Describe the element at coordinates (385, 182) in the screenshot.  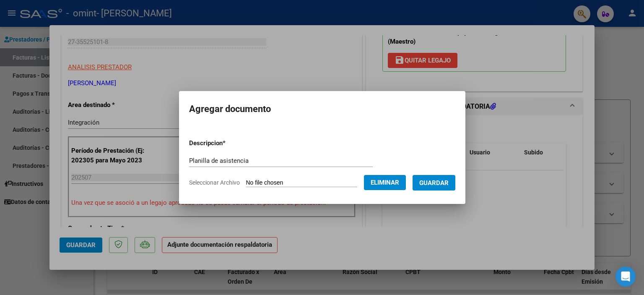
I see `button: Eliminar` at that location.